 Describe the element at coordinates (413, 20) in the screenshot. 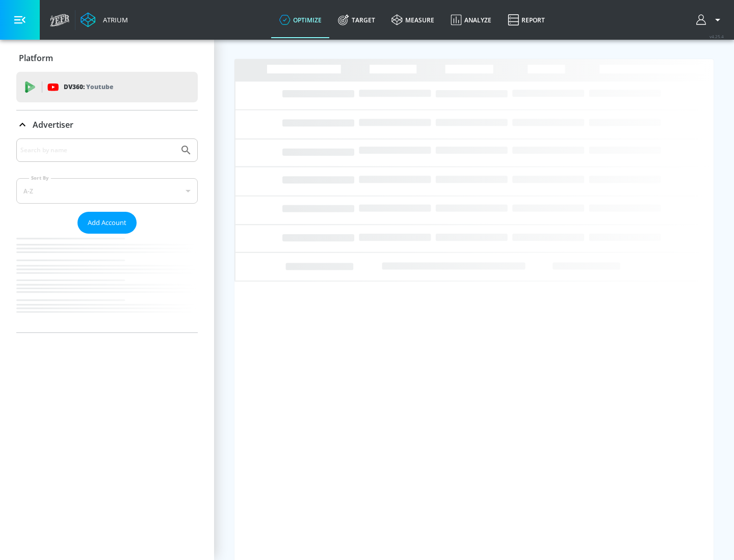

I see `a: measure` at that location.